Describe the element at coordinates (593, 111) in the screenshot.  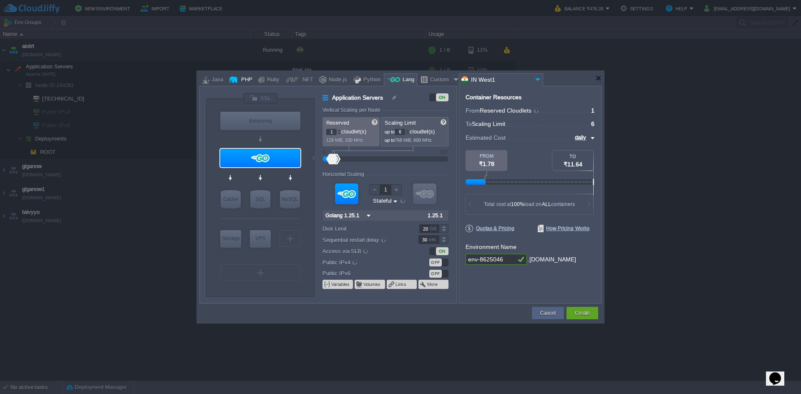
I see `span: 1` at that location.